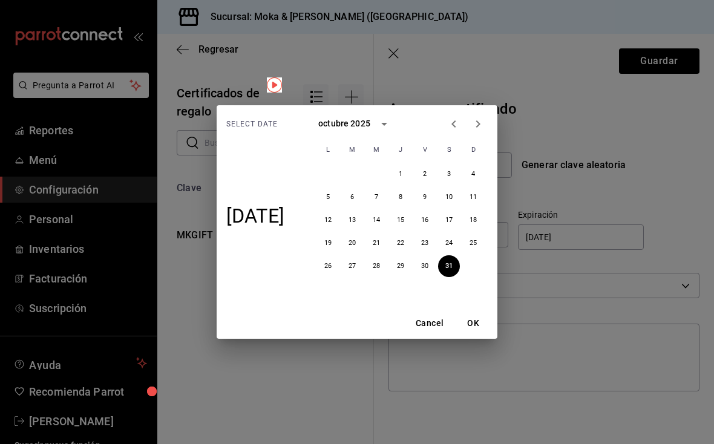  What do you see at coordinates (376, 220) in the screenshot?
I see `button: 14` at bounding box center [376, 220].